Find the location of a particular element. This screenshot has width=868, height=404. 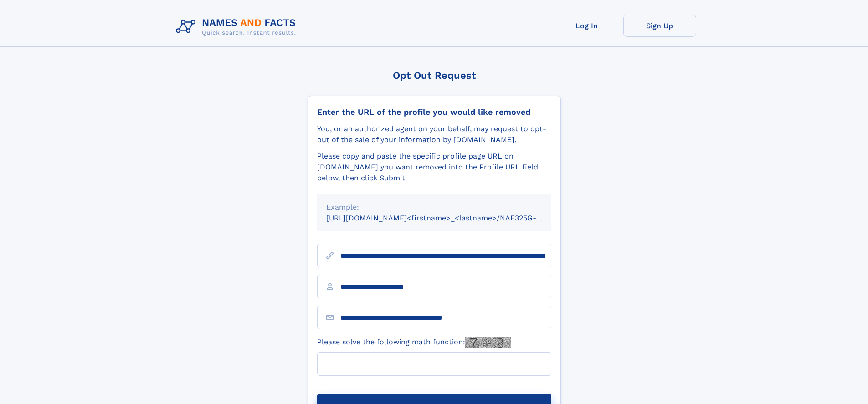

a: Sign Up is located at coordinates (660, 26).